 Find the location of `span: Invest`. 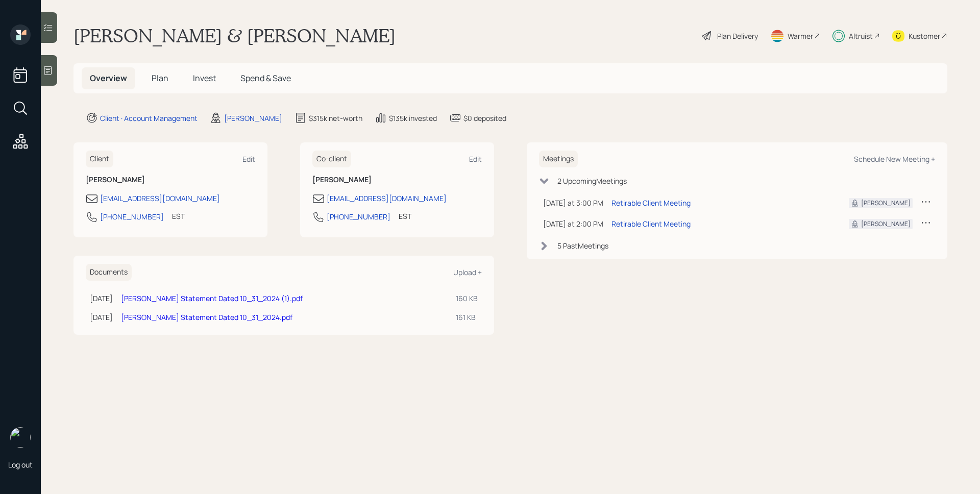

span: Invest is located at coordinates (204, 78).